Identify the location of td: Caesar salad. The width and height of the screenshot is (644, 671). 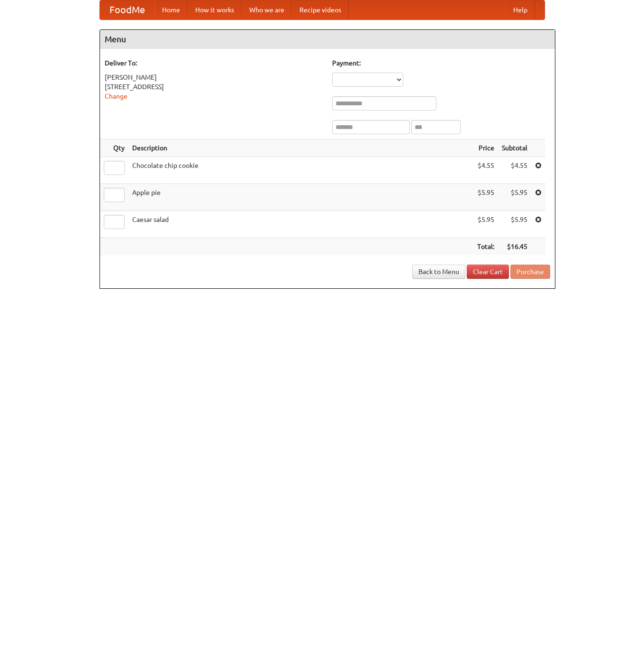
(301, 224).